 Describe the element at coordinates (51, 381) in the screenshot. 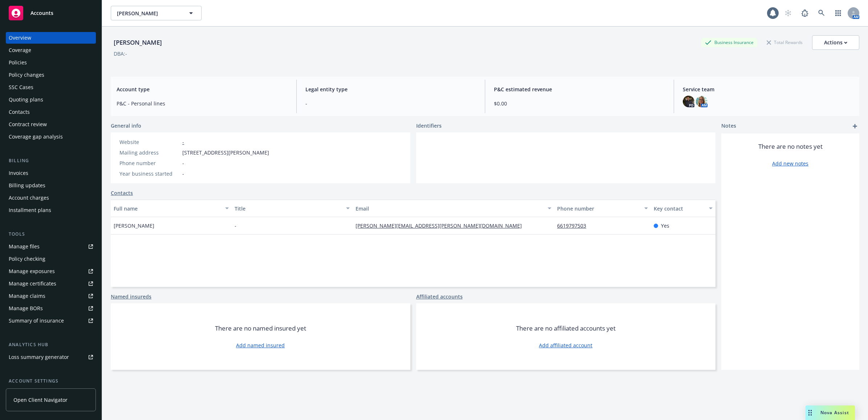

I see `div: Account settings` at that location.